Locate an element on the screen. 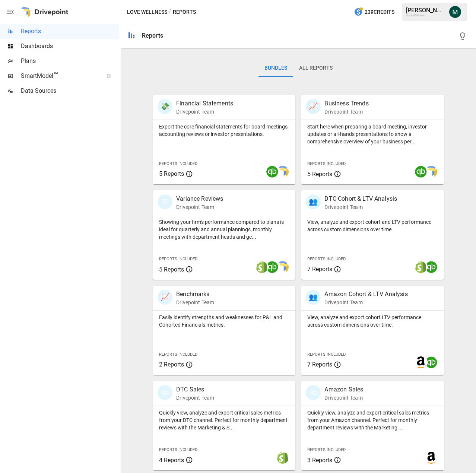  span: 3 Reports is located at coordinates (320, 460).